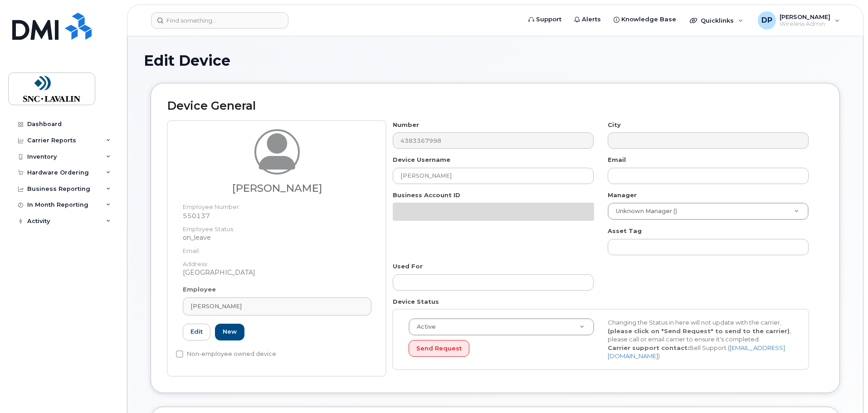 The height and width of the screenshot is (413, 868). I want to click on input: Non-employee owned device, so click(180, 354).